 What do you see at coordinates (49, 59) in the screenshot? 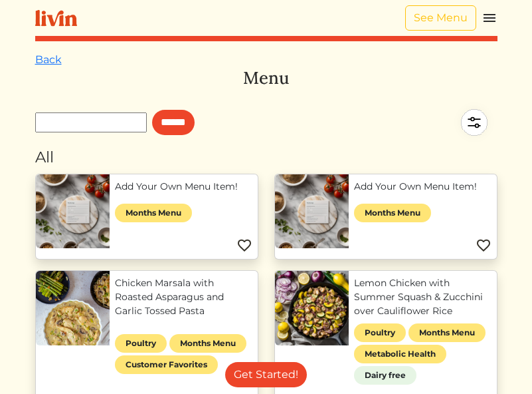
I see `a: Back` at bounding box center [49, 59].